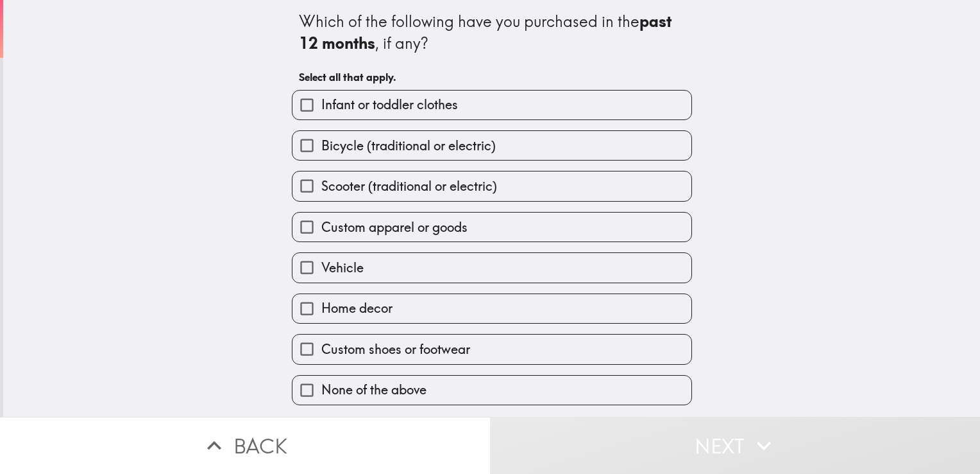 This screenshot has width=980, height=474. I want to click on button: Vehicle, so click(492, 267).